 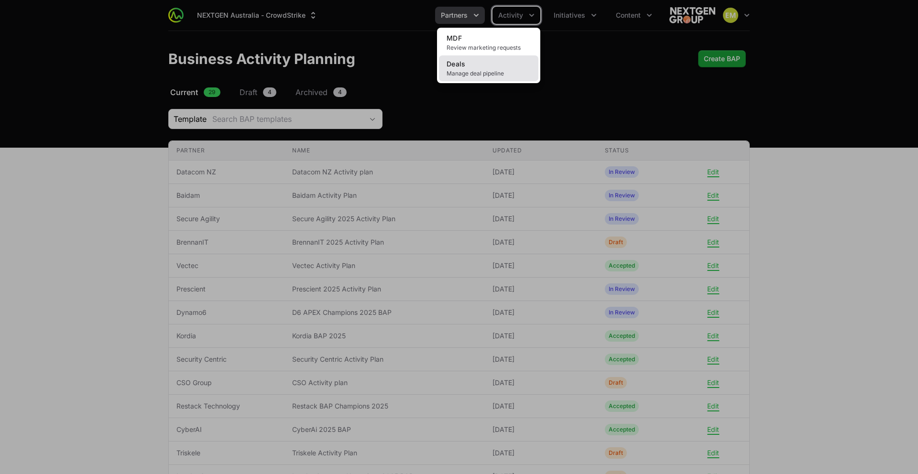 I want to click on span: MDF, so click(x=454, y=38).